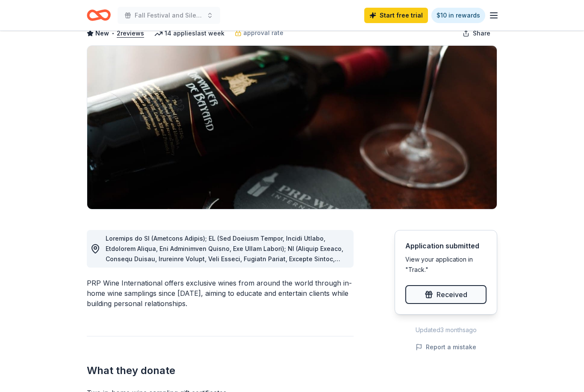  Describe the element at coordinates (452, 294) in the screenshot. I see `span: Received` at that location.